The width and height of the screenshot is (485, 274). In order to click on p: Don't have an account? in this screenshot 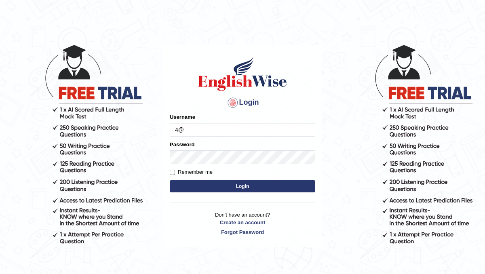, I will do `click(242, 223)`.